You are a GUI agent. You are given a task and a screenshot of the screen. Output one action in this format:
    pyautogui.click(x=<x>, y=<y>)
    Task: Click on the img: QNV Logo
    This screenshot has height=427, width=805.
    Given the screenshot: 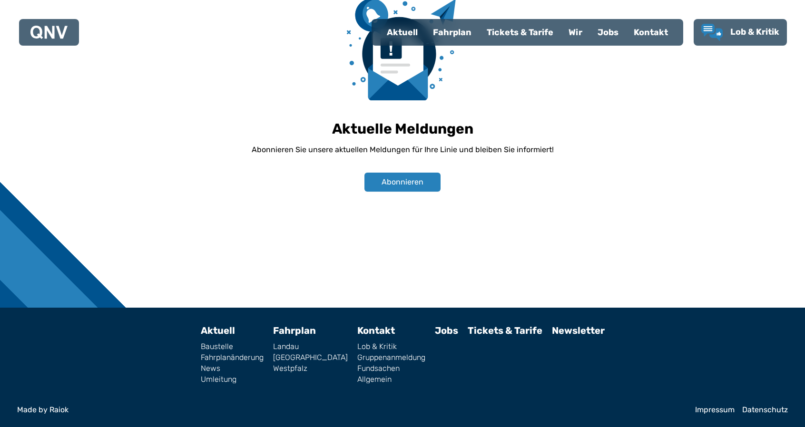 What is the action you would take?
    pyautogui.click(x=49, y=32)
    